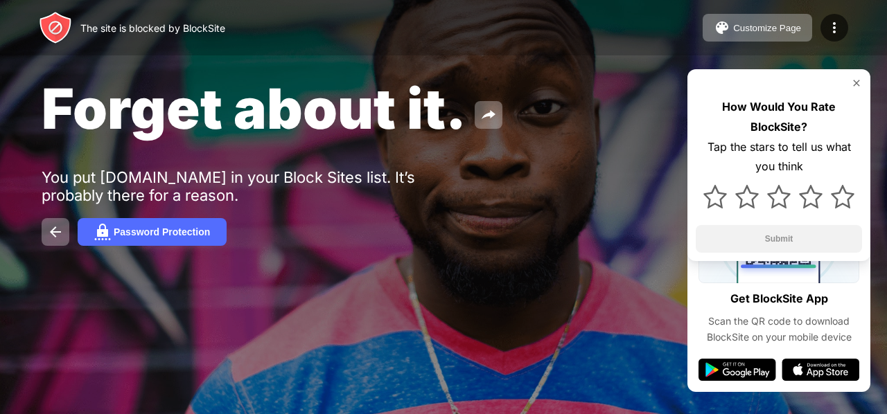  Describe the element at coordinates (161, 232) in the screenshot. I see `div: Password Protection` at that location.